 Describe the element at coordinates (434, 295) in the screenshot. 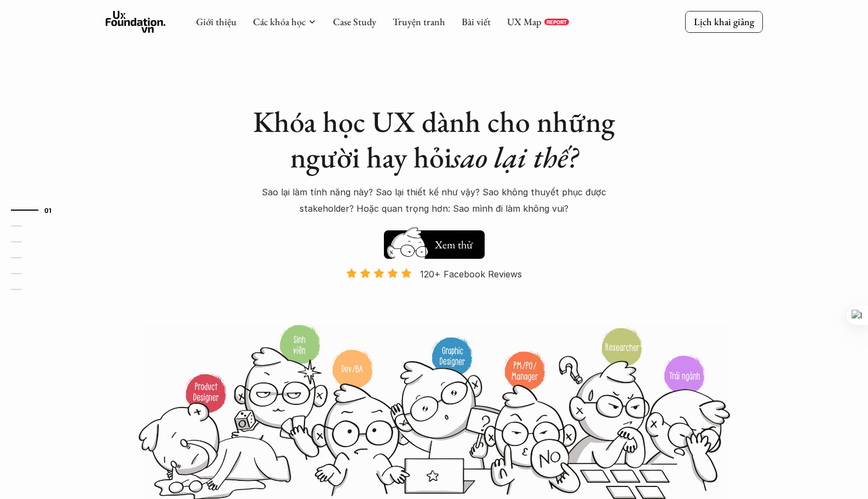

I see `a: 120+ Facebook Reviews` at that location.